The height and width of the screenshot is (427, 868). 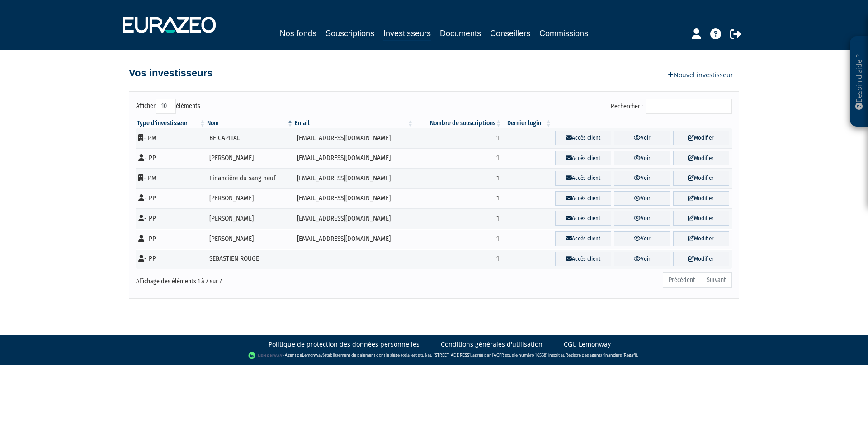 What do you see at coordinates (460, 34) in the screenshot?
I see `a: Documents` at bounding box center [460, 34].